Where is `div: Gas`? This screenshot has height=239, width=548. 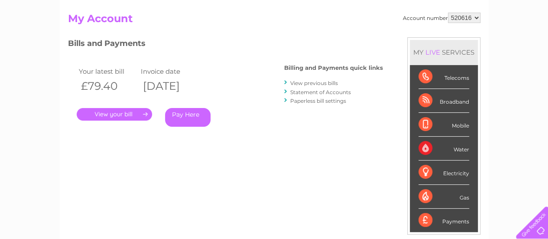 div: Gas is located at coordinates (443, 196).